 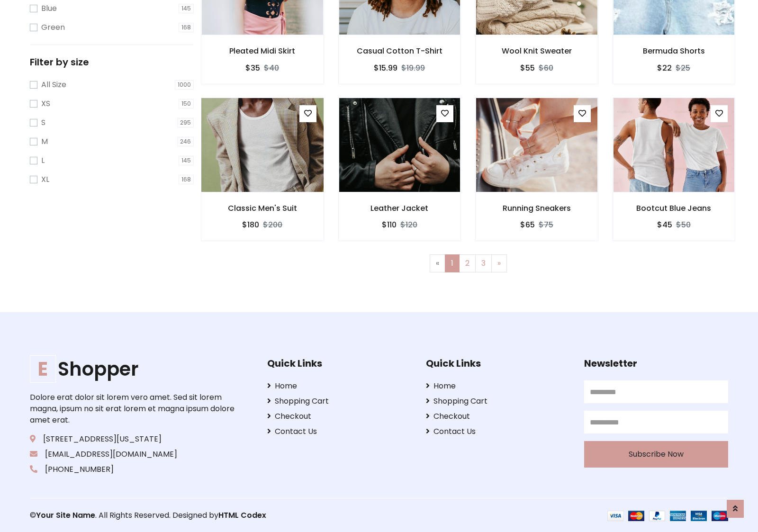 What do you see at coordinates (389, 224) in the screenshot?
I see `h6: $110` at bounding box center [389, 224].